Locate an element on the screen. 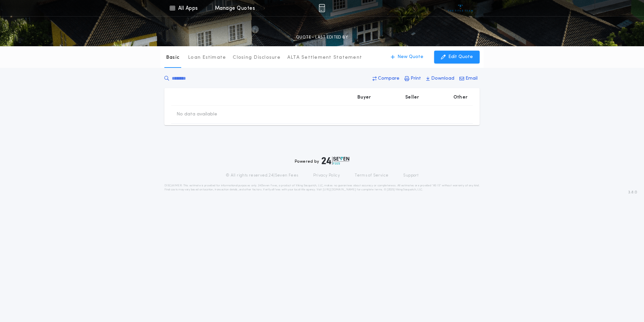 The width and height of the screenshot is (644, 322). img: logo is located at coordinates (336, 161).